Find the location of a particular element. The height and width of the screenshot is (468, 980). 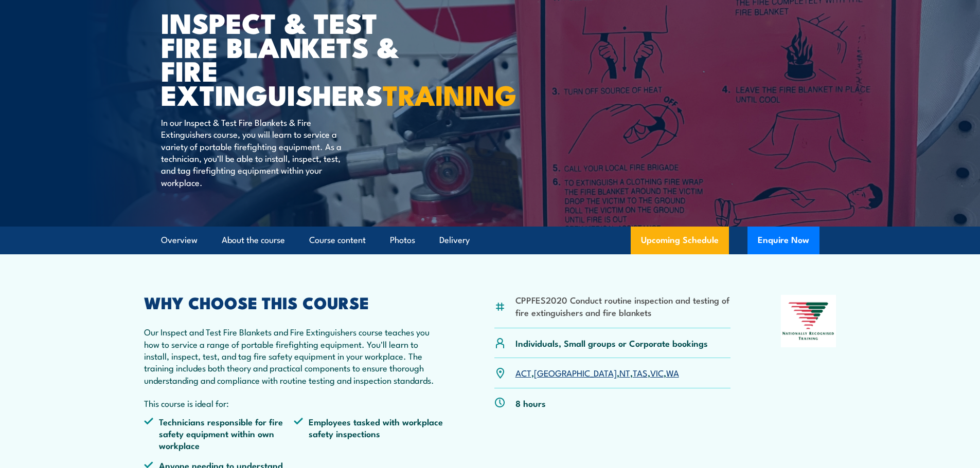

p: Individuals, Small groups or Corporate bookings is located at coordinates (611, 342).